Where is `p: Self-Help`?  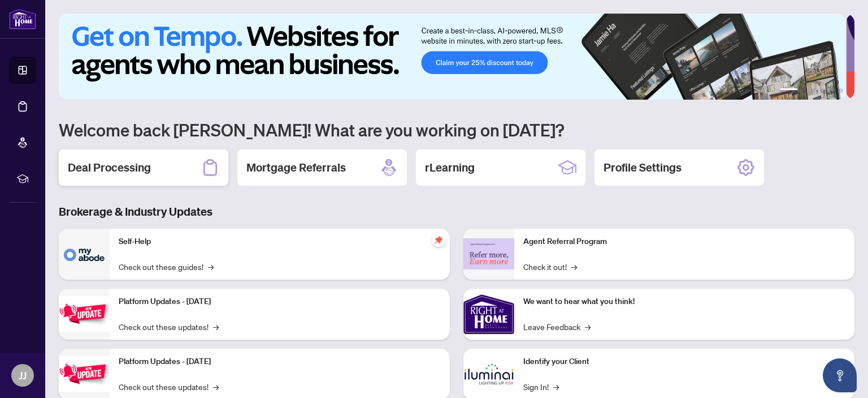 p: Self-Help is located at coordinates (280, 241).